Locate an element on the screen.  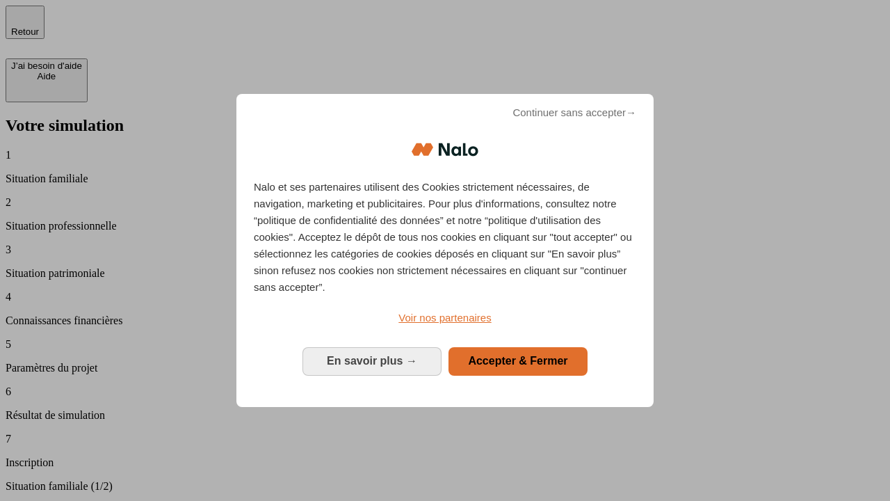
span: En savoir plus → is located at coordinates (372, 360).